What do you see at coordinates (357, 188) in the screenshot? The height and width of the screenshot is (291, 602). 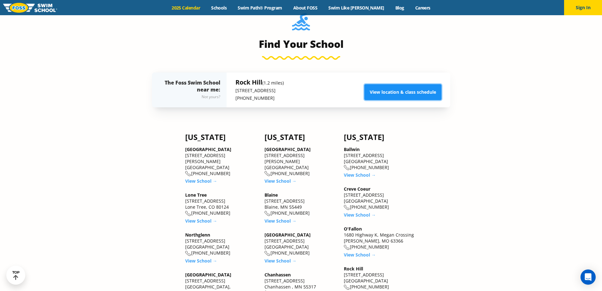 I see `a: Creve Coeur` at bounding box center [357, 188].